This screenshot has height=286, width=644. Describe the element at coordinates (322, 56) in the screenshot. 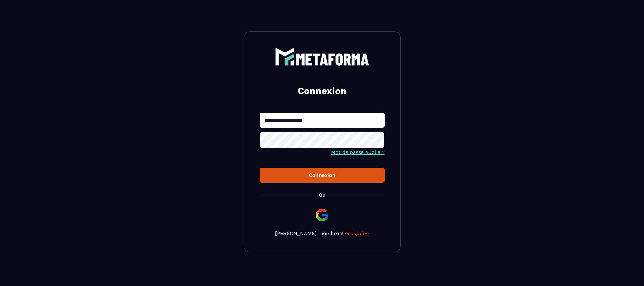

I see `img: logo` at that location.